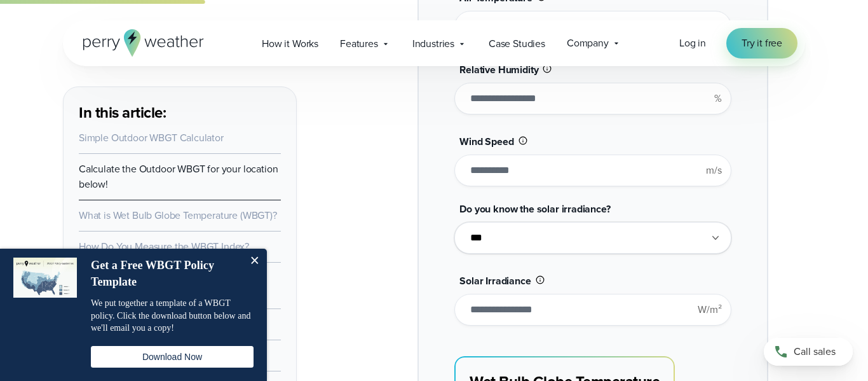 The height and width of the screenshot is (381, 868). Describe the element at coordinates (151, 137) in the screenshot. I see `a: Simple Outdoor WBGT Calculator` at that location.